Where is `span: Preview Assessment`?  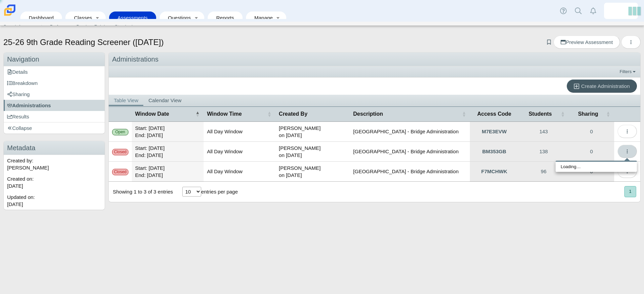 span: Preview Assessment is located at coordinates (586, 42).